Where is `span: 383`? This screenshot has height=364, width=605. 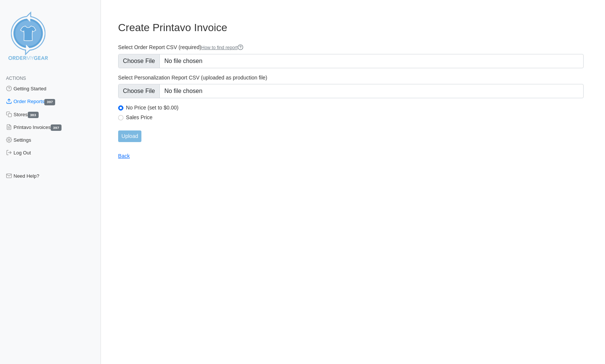
span: 383 is located at coordinates (33, 115).